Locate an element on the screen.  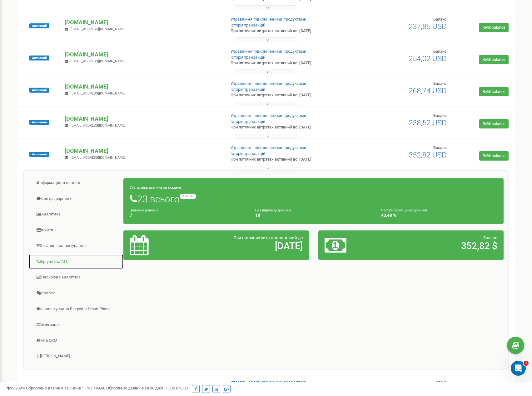
span: 1 is located at coordinates (526, 364).